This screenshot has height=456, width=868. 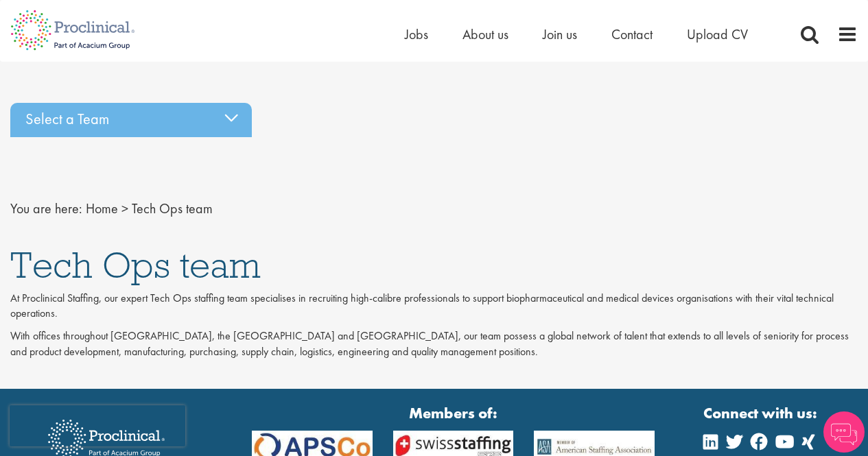 What do you see at coordinates (718, 34) in the screenshot?
I see `a: Upload CV` at bounding box center [718, 34].